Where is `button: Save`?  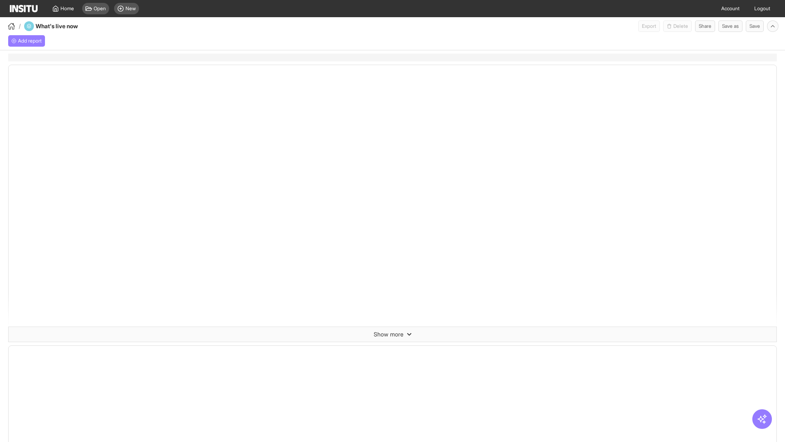 button: Save is located at coordinates (755, 26).